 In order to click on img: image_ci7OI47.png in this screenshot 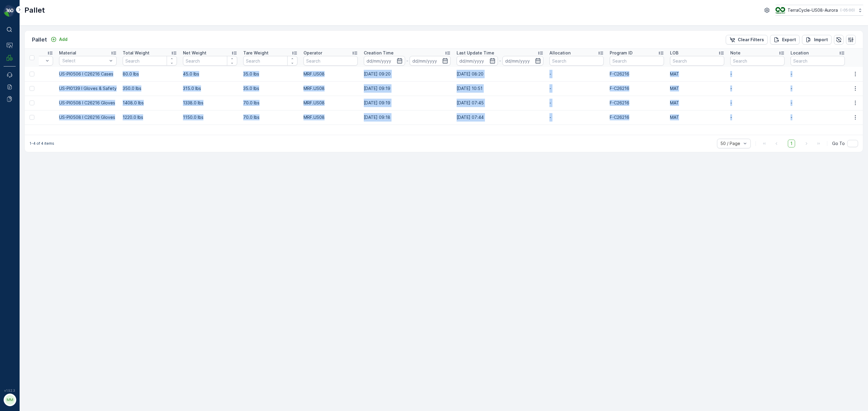, I will do `click(780, 11)`.